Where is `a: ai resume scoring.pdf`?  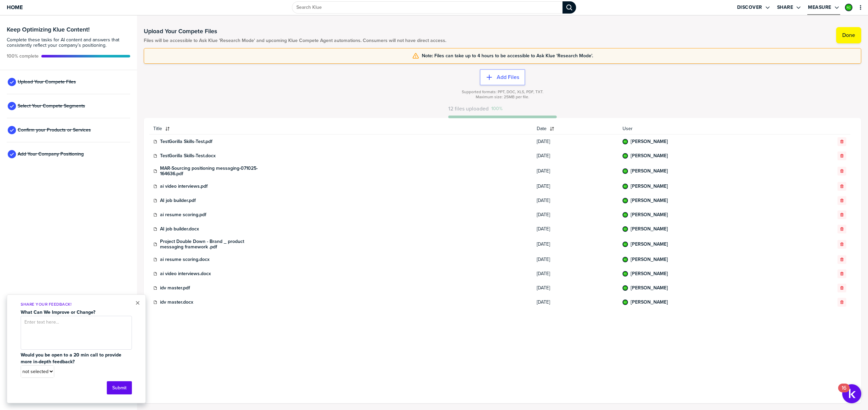 a: ai resume scoring.pdf is located at coordinates (183, 214).